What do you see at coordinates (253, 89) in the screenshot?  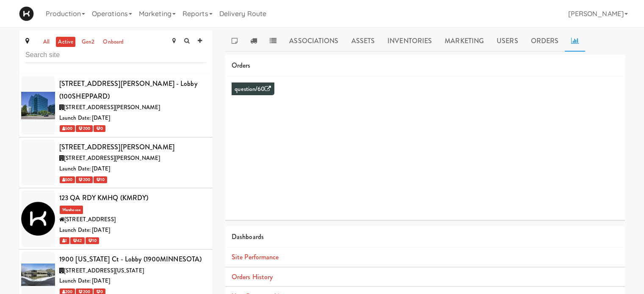 I see `a: question/60` at bounding box center [253, 89].